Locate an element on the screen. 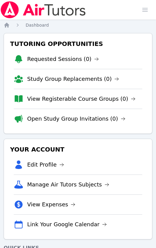 Image resolution: width=156 pixels, height=248 pixels. h3: Your Account is located at coordinates (78, 149).